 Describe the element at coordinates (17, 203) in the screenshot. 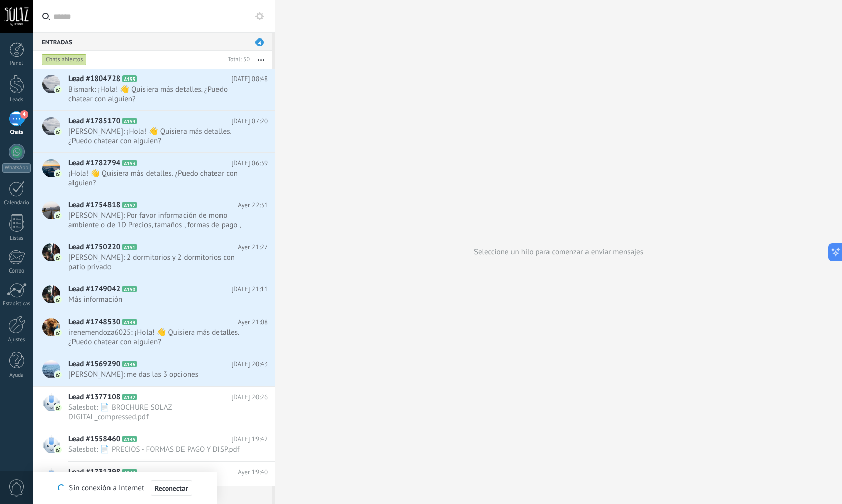

I see `div: Calendario` at that location.